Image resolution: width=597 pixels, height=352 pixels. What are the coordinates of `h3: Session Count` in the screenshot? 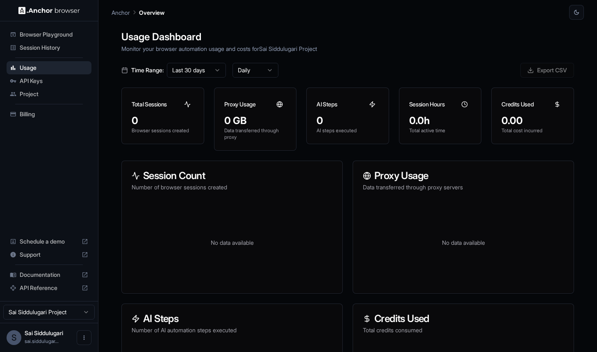 It's located at (232, 176).